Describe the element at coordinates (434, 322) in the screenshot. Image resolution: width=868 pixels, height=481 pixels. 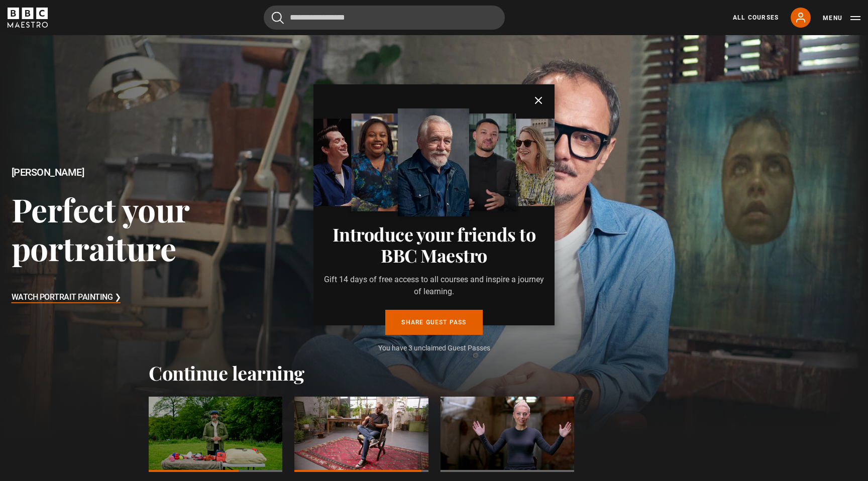
I see `a: Share guest pass` at that location.